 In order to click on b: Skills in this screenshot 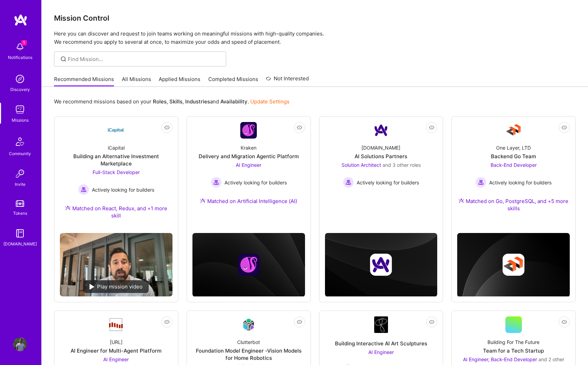, I will do `click(176, 101)`.